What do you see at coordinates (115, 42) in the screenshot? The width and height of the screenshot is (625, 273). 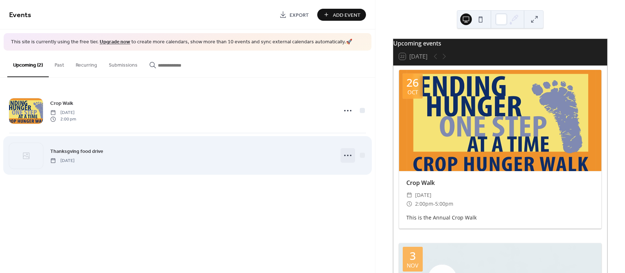 I see `a: Upgrade now` at bounding box center [115, 42].